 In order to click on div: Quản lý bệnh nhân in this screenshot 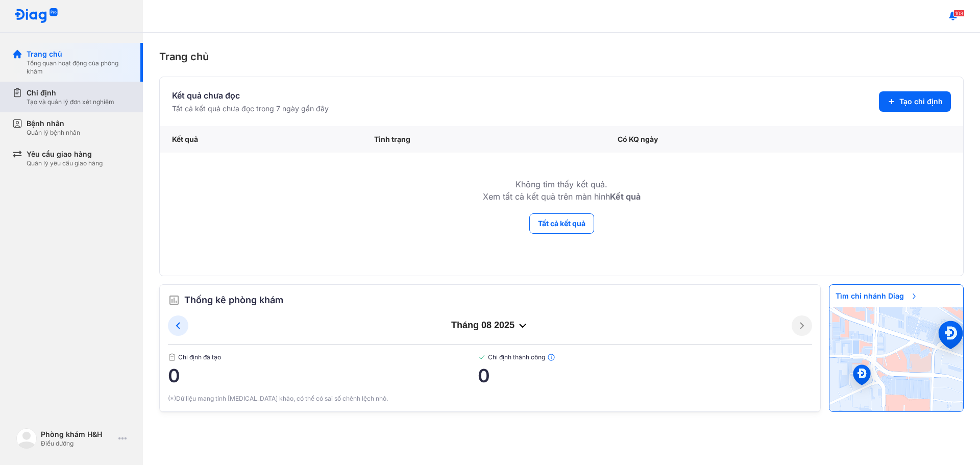, I will do `click(53, 133)`.